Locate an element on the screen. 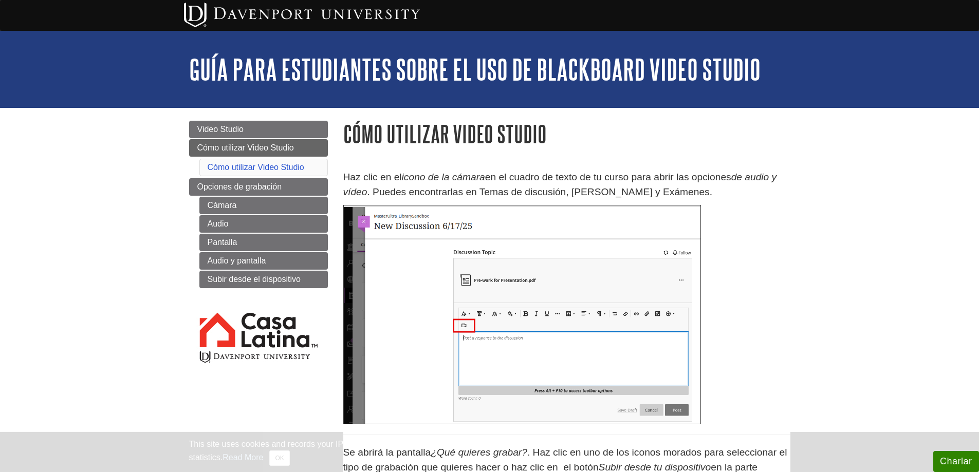 This screenshot has height=472, width=979. a: Read More is located at coordinates (243, 458).